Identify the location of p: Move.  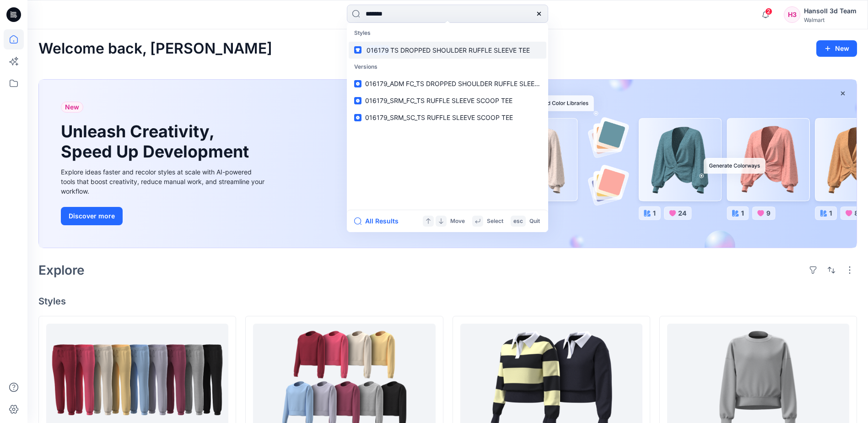
(458, 221).